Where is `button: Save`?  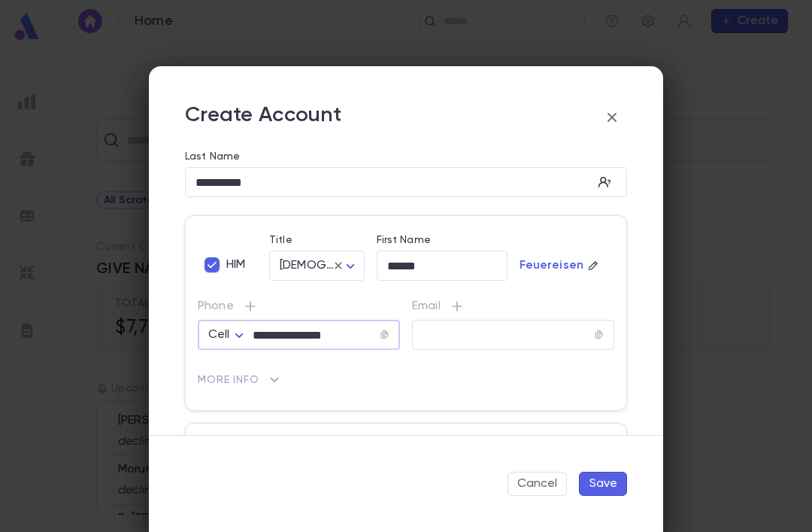 button: Save is located at coordinates (603, 484).